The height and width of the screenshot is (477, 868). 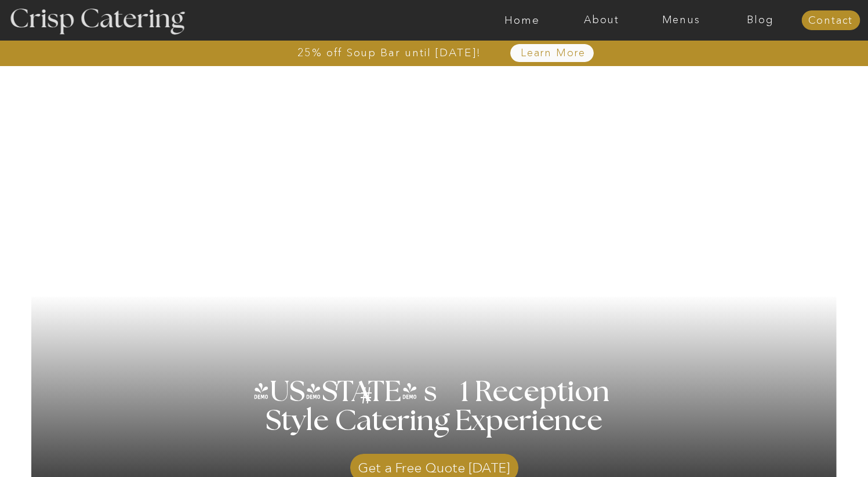 What do you see at coordinates (681, 20) in the screenshot?
I see `nav: Menus` at bounding box center [681, 20].